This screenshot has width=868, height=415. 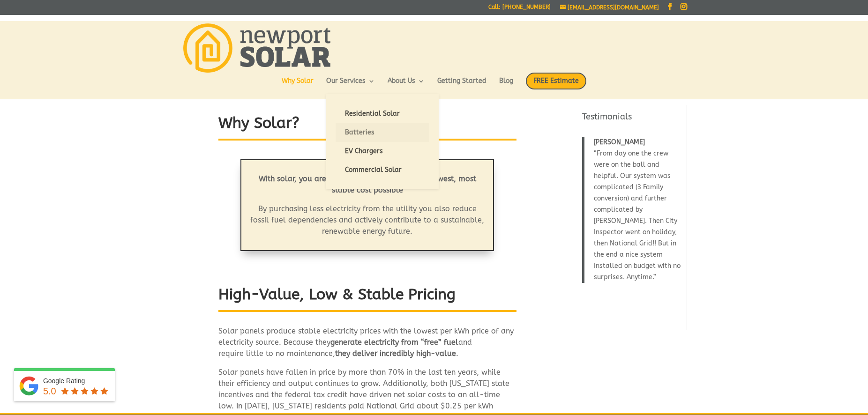 I want to click on span: From day one the crew were on the ball and helpful. Our system was complicated (3 Family conversi..., so click(x=637, y=215).